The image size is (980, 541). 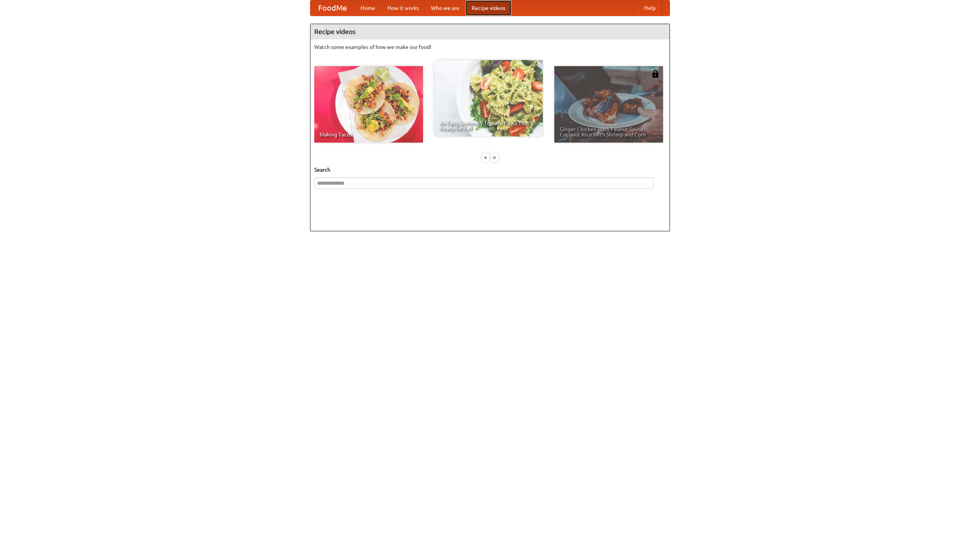 I want to click on img: 483408.png, so click(x=655, y=74).